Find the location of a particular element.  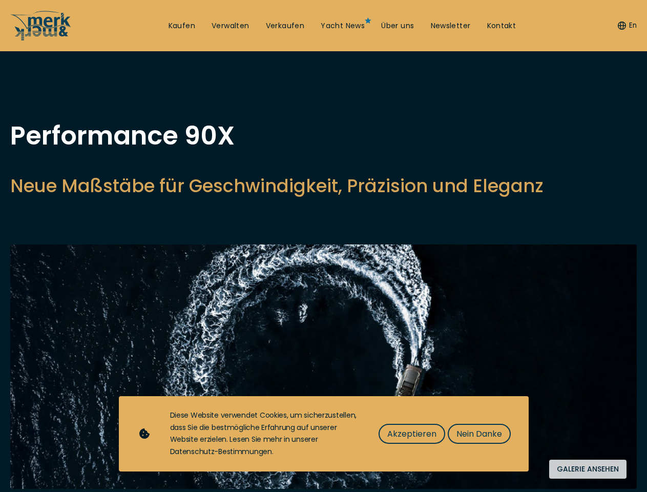

button: Akzeptieren is located at coordinates (412, 434).